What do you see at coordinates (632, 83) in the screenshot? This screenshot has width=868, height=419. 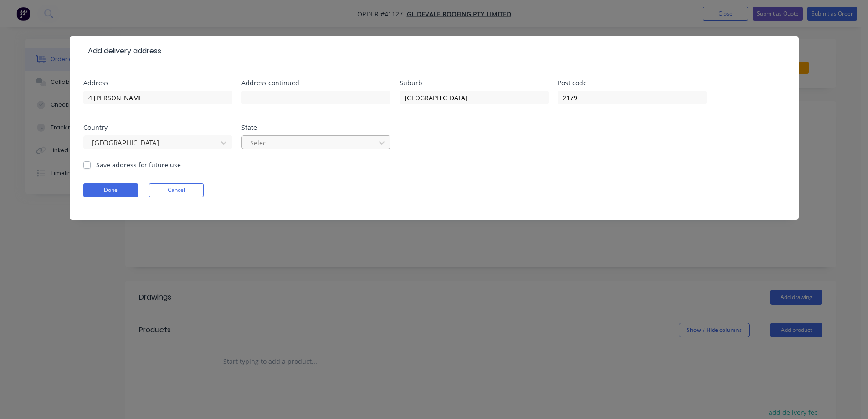 I see `div: Post code` at bounding box center [632, 83].